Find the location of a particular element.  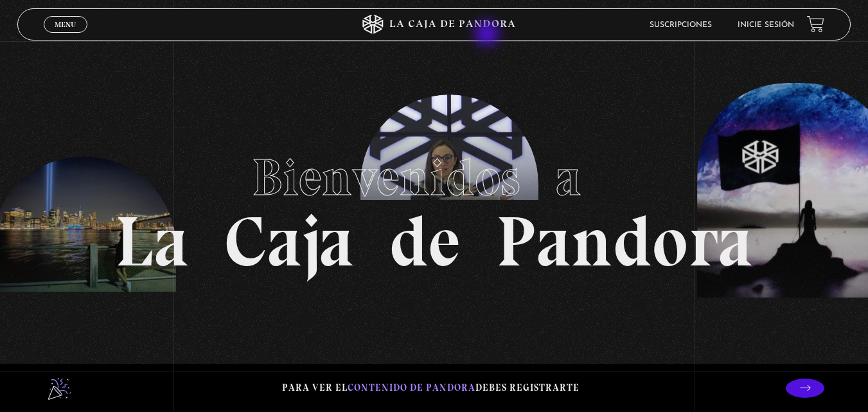

span: Bienvenidos a is located at coordinates (434, 178).